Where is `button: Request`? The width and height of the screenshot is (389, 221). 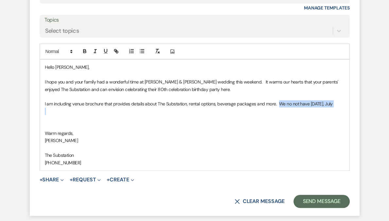
button: Request is located at coordinates (85, 179).